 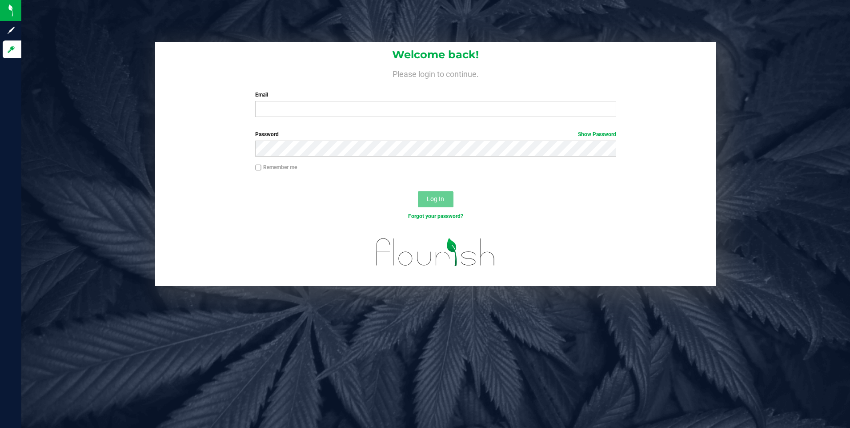 I want to click on h4: Please login to continue., so click(x=436, y=73).